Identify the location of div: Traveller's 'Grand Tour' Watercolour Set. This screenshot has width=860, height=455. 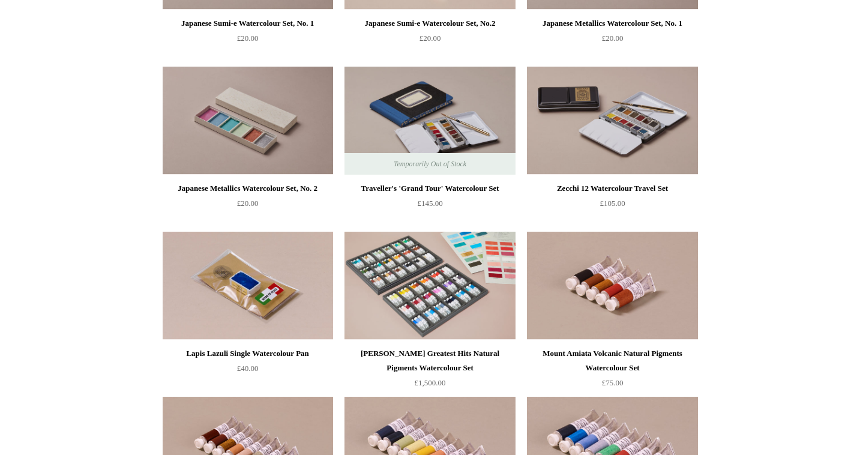
(430, 188).